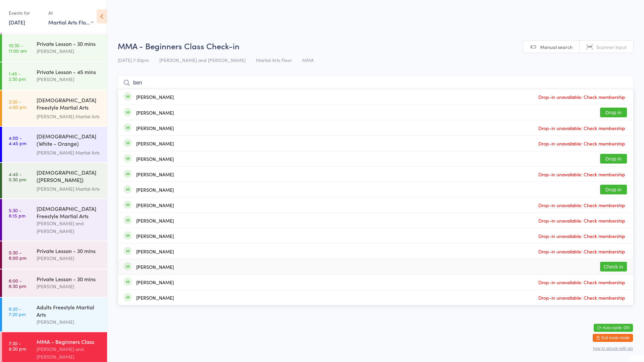 This screenshot has width=644, height=362. I want to click on span: MMA, so click(308, 60).